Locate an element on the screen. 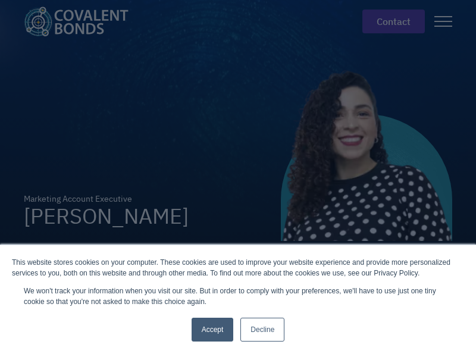  img: Covalent Bonds White / Teal Logo is located at coordinates (76, 21).